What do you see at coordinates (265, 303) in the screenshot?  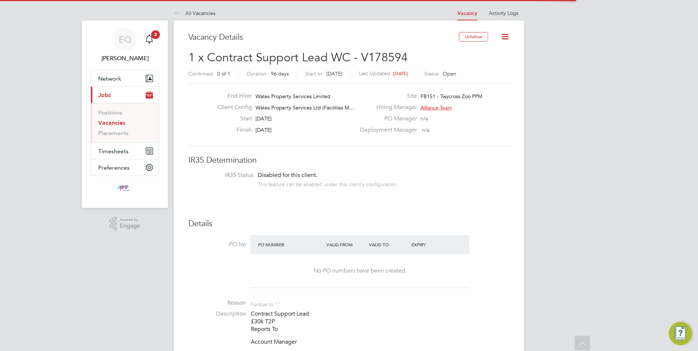 I see `div: For due to ""` at bounding box center [265, 303].